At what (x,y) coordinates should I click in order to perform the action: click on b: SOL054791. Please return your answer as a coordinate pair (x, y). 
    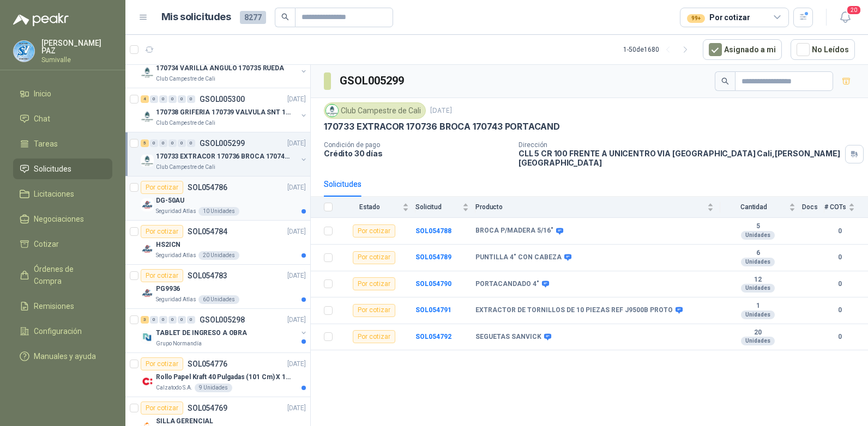
    Looking at the image, I should click on (433, 311).